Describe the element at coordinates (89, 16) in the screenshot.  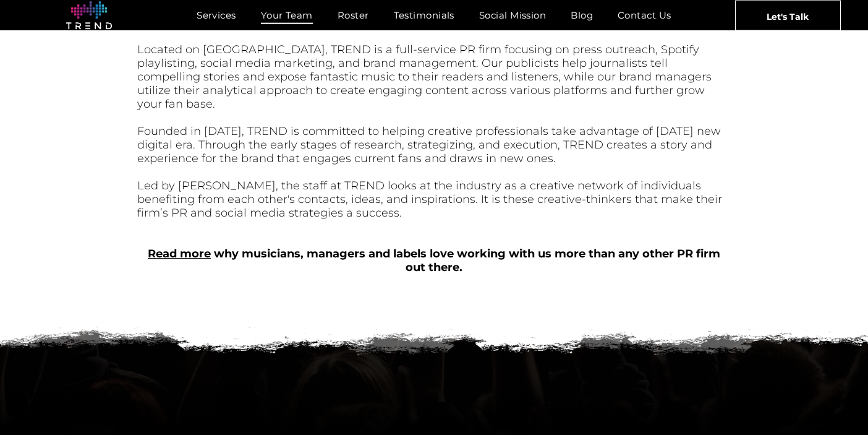
I see `img: logo` at that location.